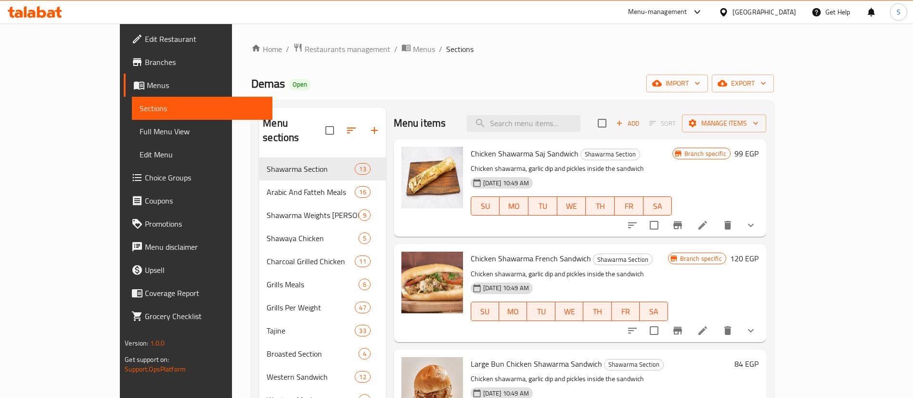 The image size is (913, 398). Describe the element at coordinates (311, 331) in the screenshot. I see `span: Tajine` at that location.